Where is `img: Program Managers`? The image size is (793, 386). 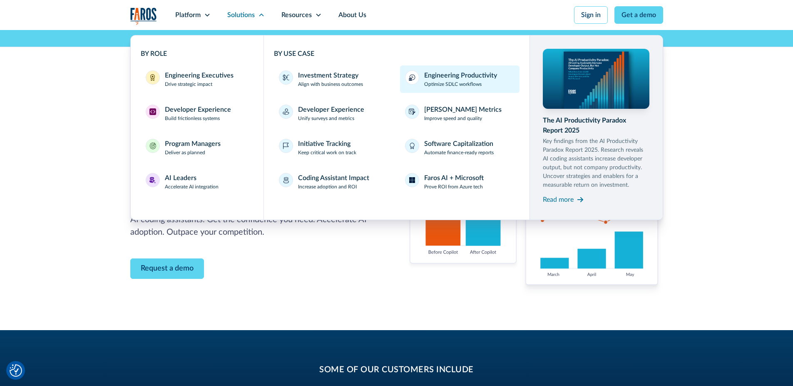 img: Program Managers is located at coordinates (153, 146).